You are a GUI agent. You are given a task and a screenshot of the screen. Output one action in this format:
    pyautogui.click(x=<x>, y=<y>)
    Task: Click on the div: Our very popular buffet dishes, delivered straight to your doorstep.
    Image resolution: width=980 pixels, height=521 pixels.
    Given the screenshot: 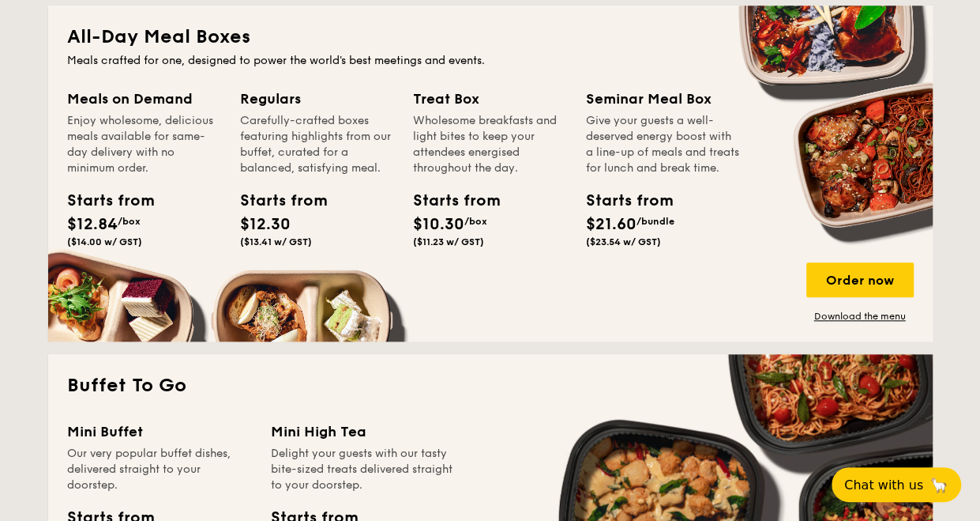 What is the action you would take?
    pyautogui.click(x=160, y=470)
    